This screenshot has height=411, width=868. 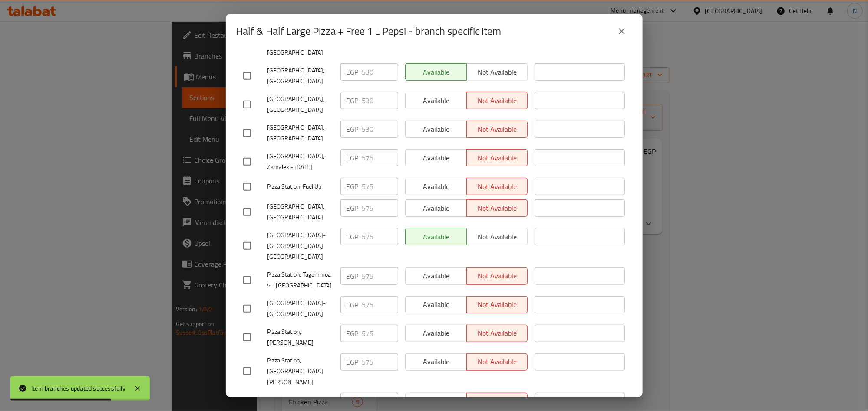 I want to click on h2: Half & Half Large Pizza + Free 1 L Pepsi - branch specific item, so click(x=369, y=32).